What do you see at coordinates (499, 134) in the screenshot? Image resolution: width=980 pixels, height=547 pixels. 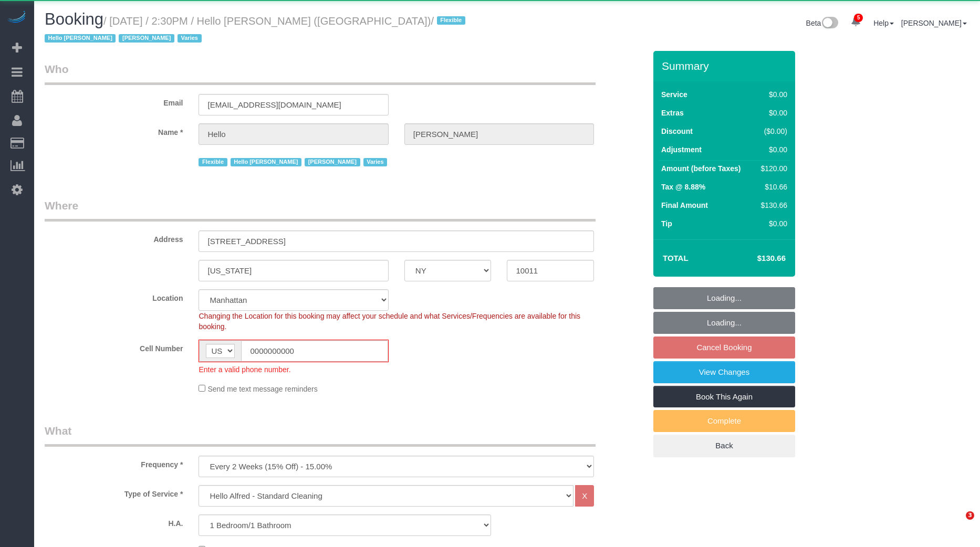 I see `input: Last Name` at bounding box center [499, 134].